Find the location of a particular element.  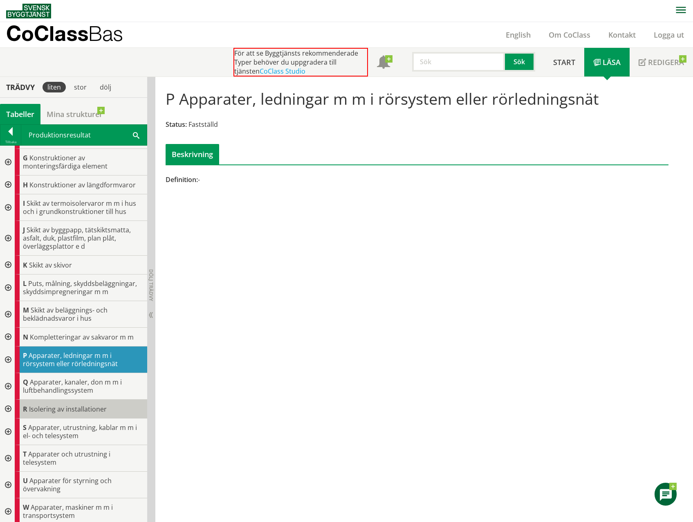

span: Q is located at coordinates (25, 382).